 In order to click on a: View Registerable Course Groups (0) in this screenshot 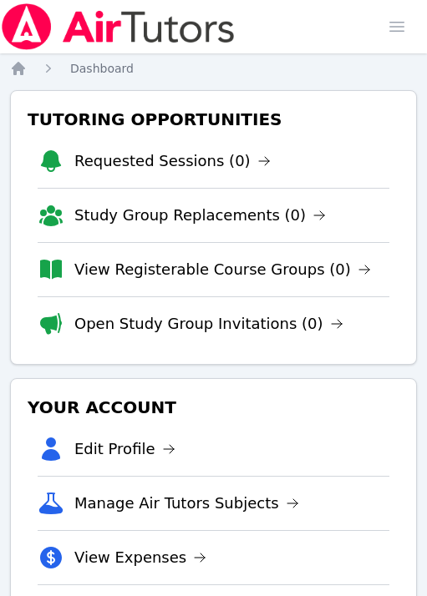, I will do `click(222, 270)`.